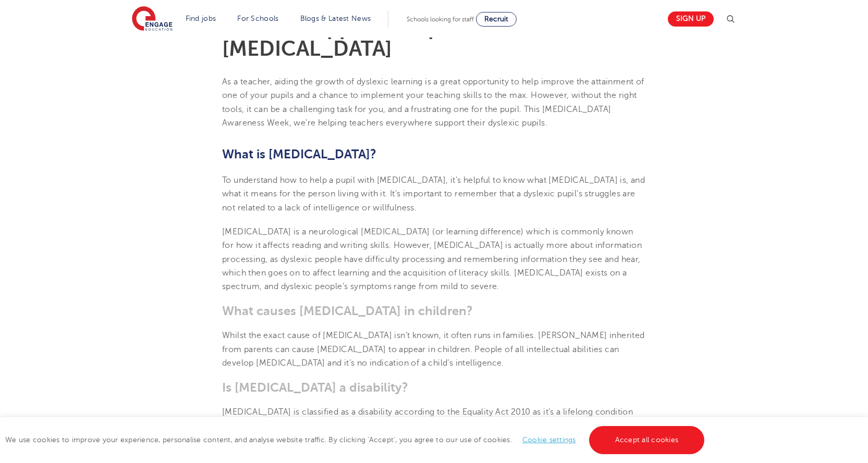 This screenshot has width=868, height=463. I want to click on a: For Schools, so click(257, 18).